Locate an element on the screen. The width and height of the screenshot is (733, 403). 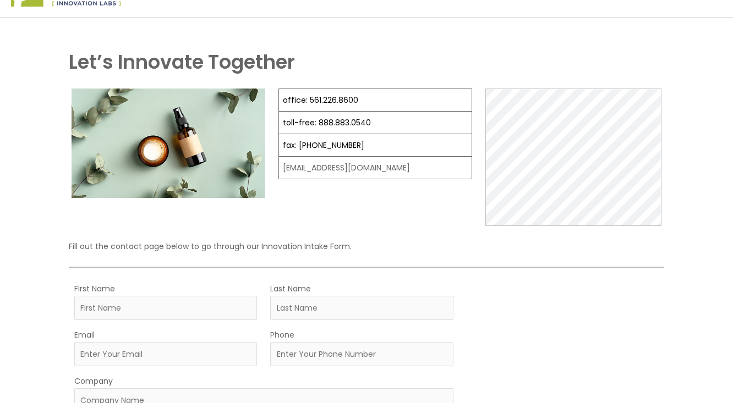
input: Enter Your Email is located at coordinates (166, 354).